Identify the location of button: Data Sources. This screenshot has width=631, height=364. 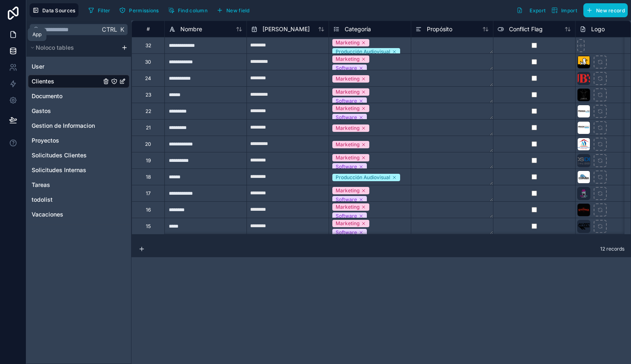
(54, 10).